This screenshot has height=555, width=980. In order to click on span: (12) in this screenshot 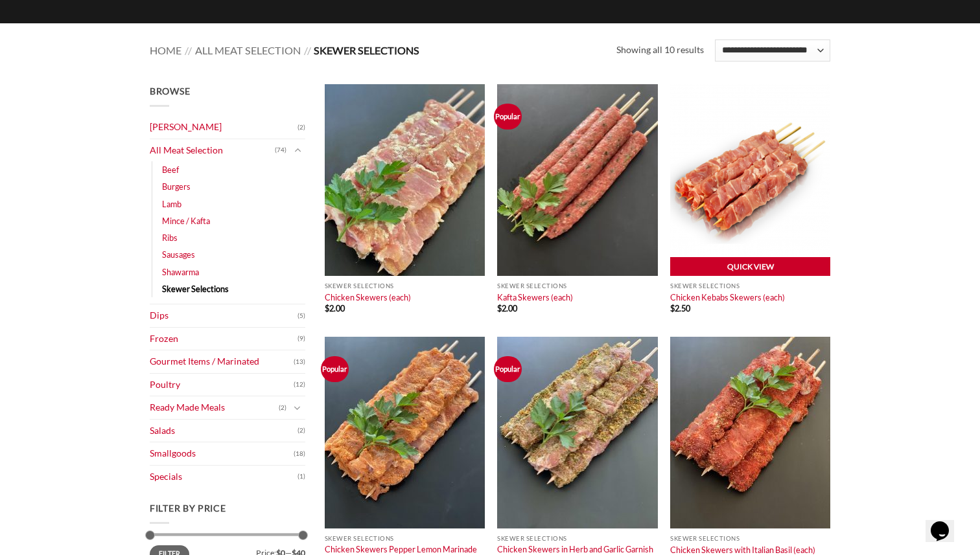, I will do `click(299, 384)`.